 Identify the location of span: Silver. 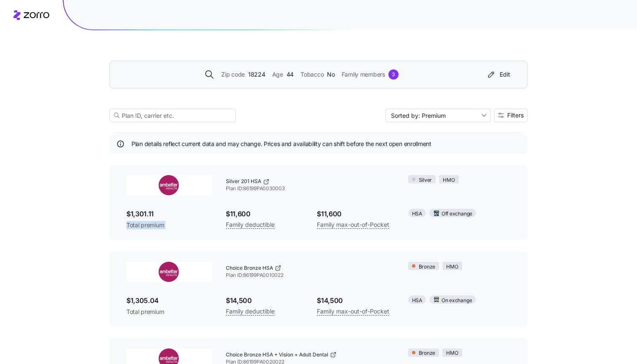
(425, 180).